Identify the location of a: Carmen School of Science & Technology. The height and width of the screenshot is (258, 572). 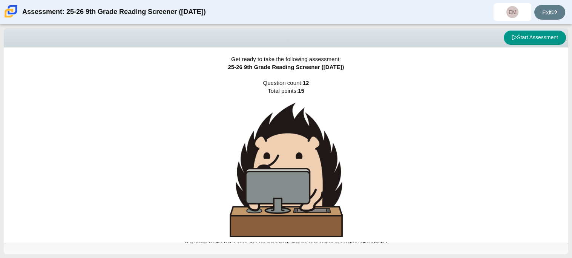
(11, 17).